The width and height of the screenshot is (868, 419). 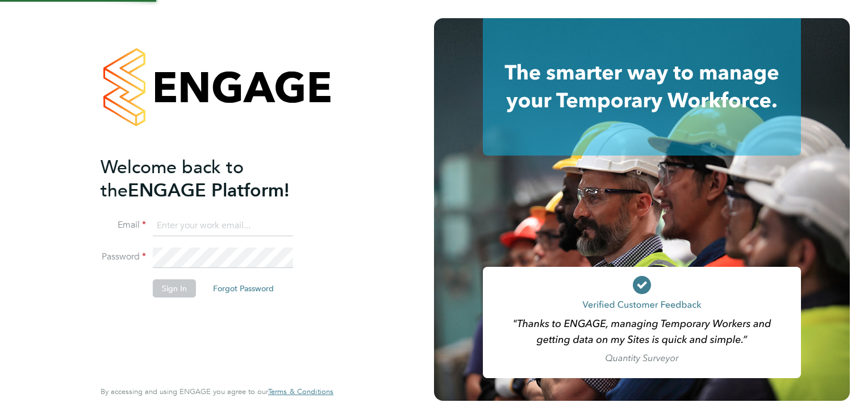 What do you see at coordinates (123, 225) in the screenshot?
I see `label: Email` at bounding box center [123, 225].